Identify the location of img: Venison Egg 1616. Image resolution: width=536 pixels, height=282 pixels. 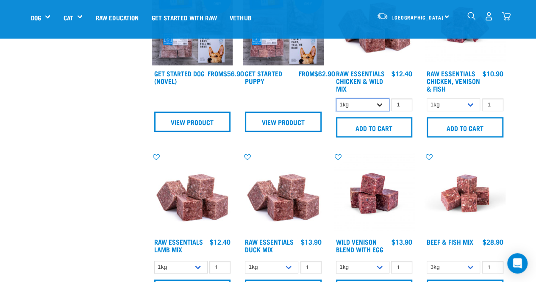
(374, 193).